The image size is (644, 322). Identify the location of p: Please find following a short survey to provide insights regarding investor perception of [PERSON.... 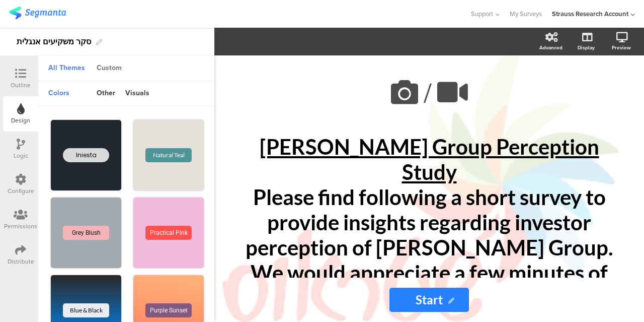
(429, 222).